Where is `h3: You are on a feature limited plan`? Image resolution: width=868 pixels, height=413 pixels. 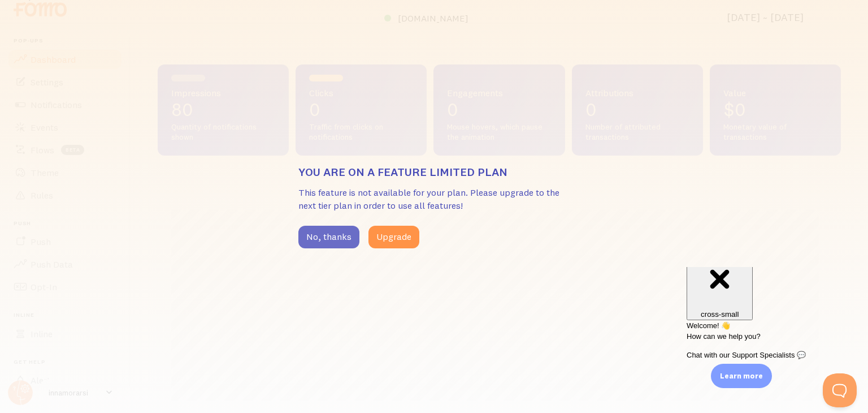 h3: You are on a feature limited plan is located at coordinates (434, 172).